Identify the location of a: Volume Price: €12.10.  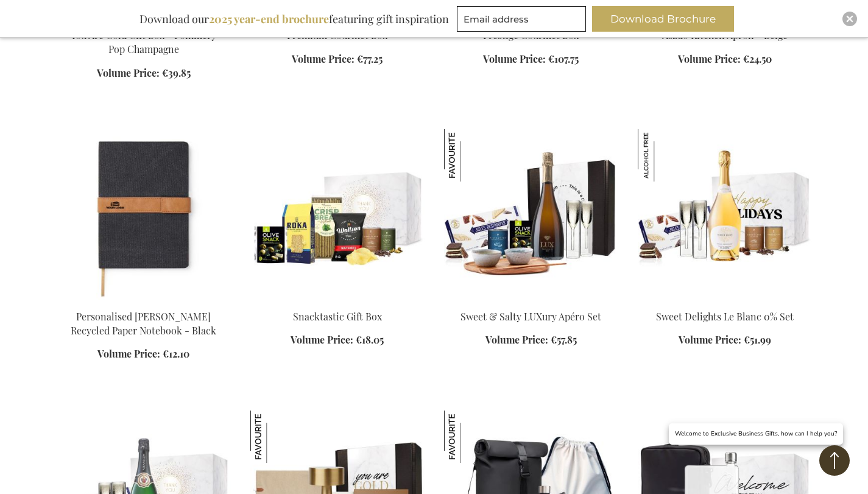
(143, 354).